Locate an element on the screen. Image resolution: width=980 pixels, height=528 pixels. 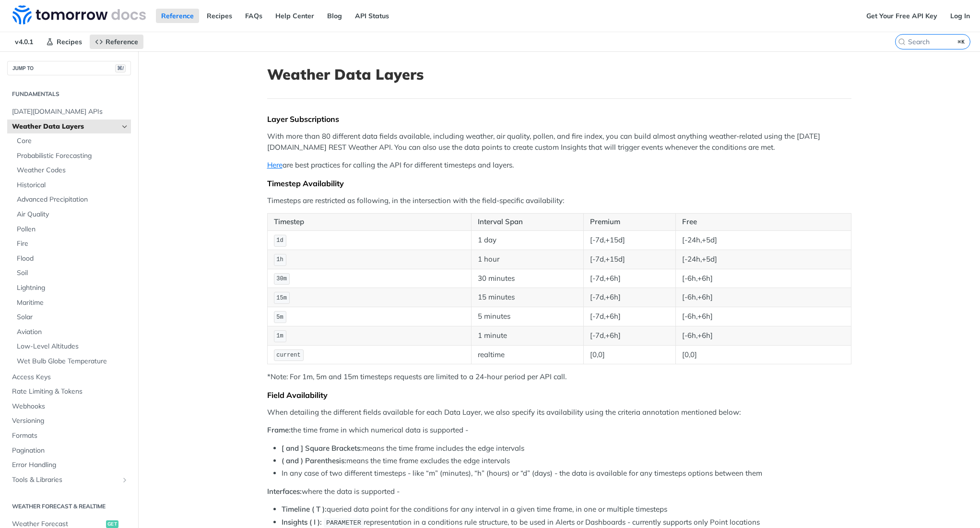
th: Premium is located at coordinates (629, 223).